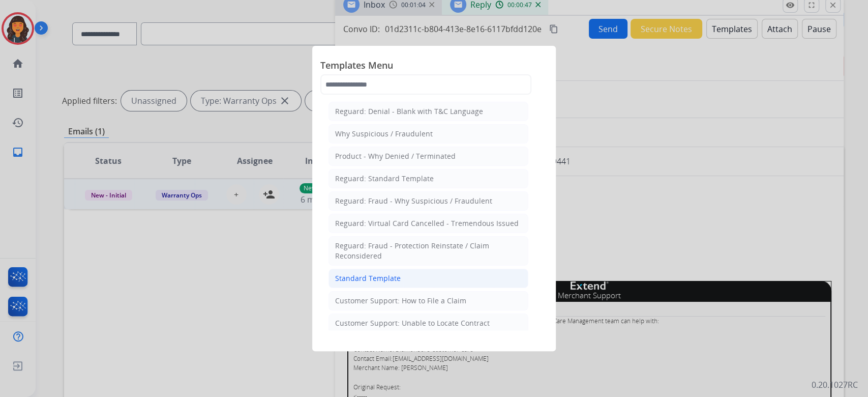 The image size is (868, 397). What do you see at coordinates (384, 134) in the screenshot?
I see `div: Why Suspicious / Fraudulent` at bounding box center [384, 134].